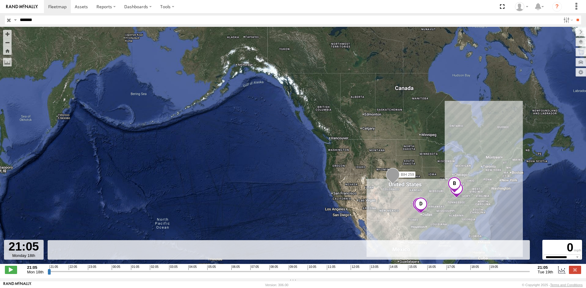  Describe the element at coordinates (17, 285) in the screenshot. I see `a: Visit our Website` at that location.